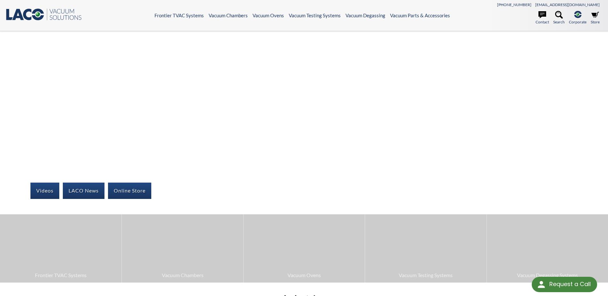  I want to click on span: Vacuum Degassing Systems, so click(548, 275).